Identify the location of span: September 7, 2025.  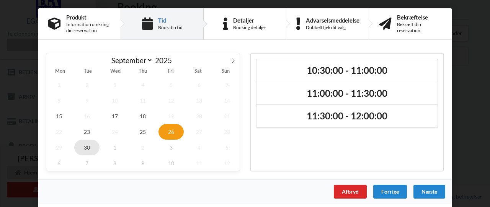
(227, 85).